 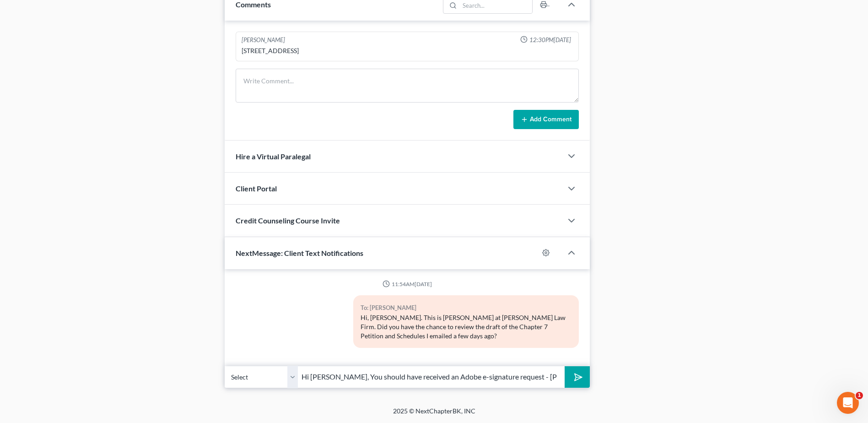 What do you see at coordinates (273, 156) in the screenshot?
I see `span: Hire a Virtual Paralegal` at bounding box center [273, 156].